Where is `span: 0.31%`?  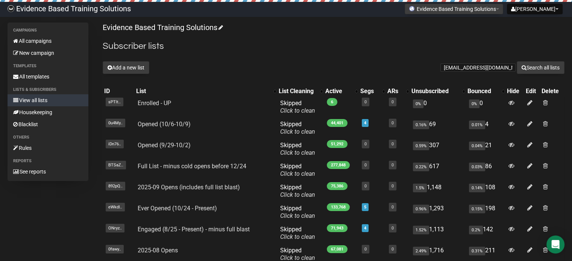 span: 0.31% is located at coordinates (477, 251).